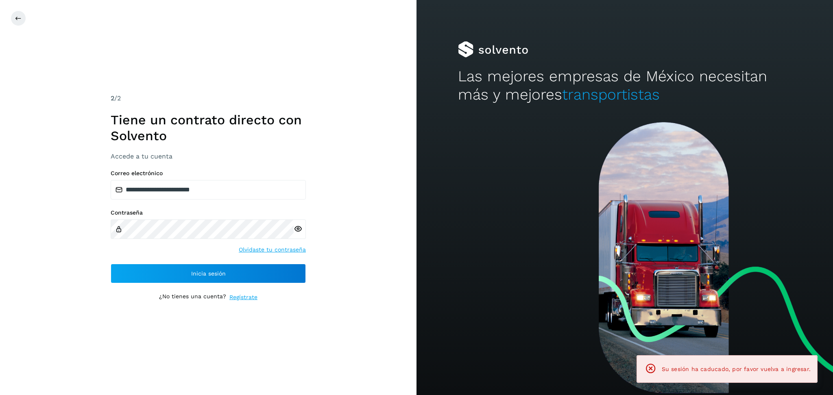 This screenshot has width=833, height=395. I want to click on a: Regístrate, so click(243, 297).